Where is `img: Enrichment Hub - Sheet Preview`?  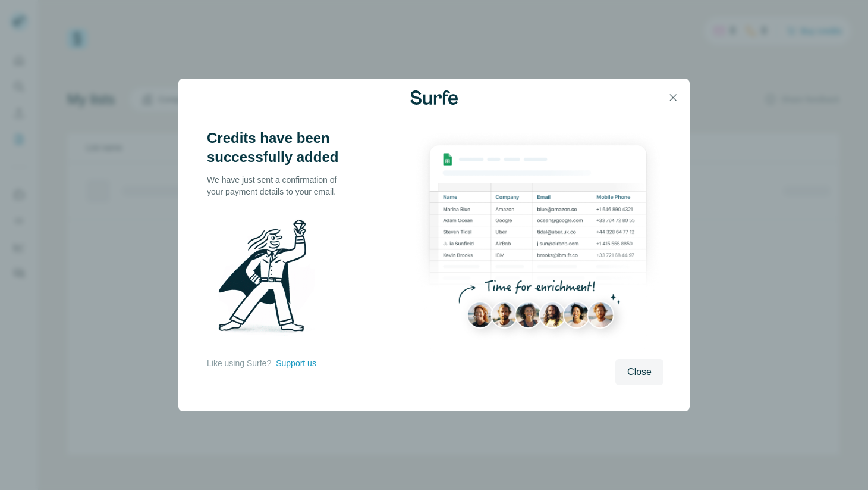 img: Enrichment Hub - Sheet Preview is located at coordinates (538, 240).